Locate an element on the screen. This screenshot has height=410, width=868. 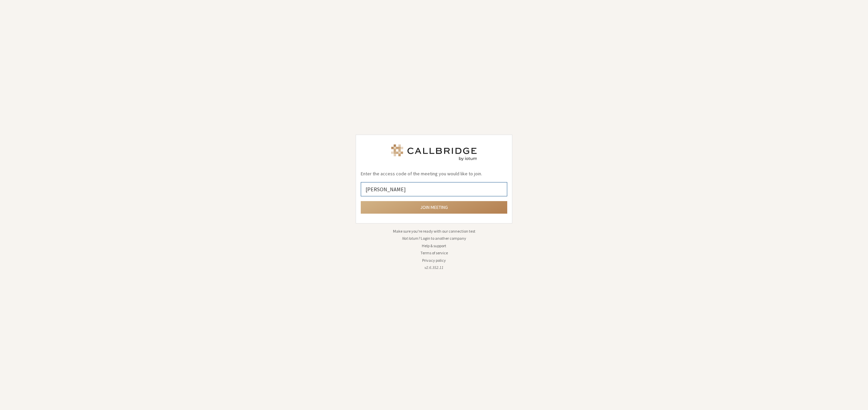
a: Terms of service is located at coordinates (434, 252).